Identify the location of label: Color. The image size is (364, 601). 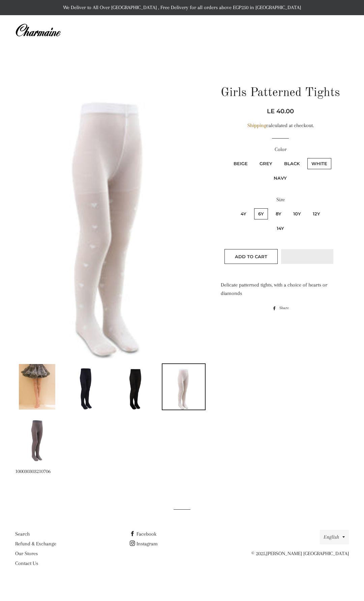
(281, 150).